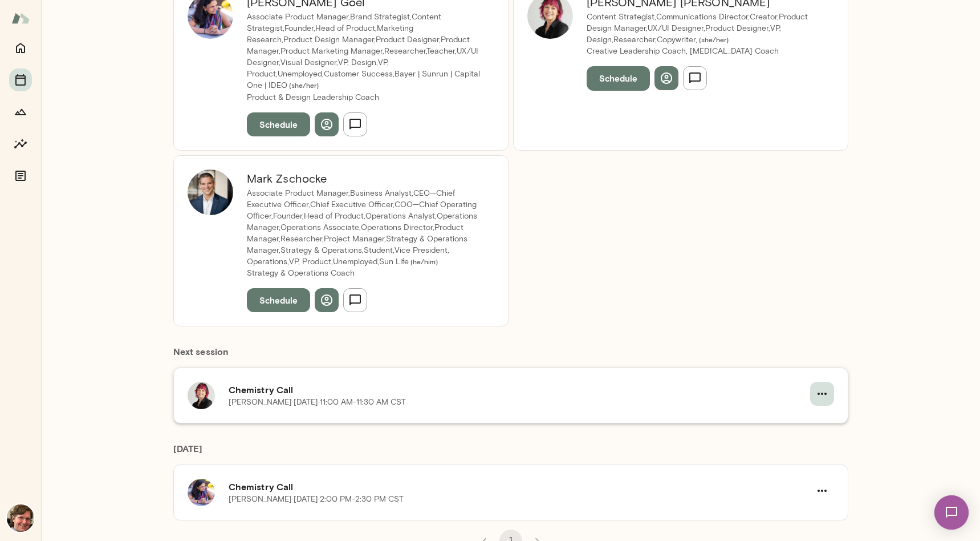 This screenshot has height=541, width=980. Describe the element at coordinates (364, 227) in the screenshot. I see `p: Associate Product Manager,Business Analyst,CEO—Chief Executive Officer,Chief Executive Officer,CO...` at that location.